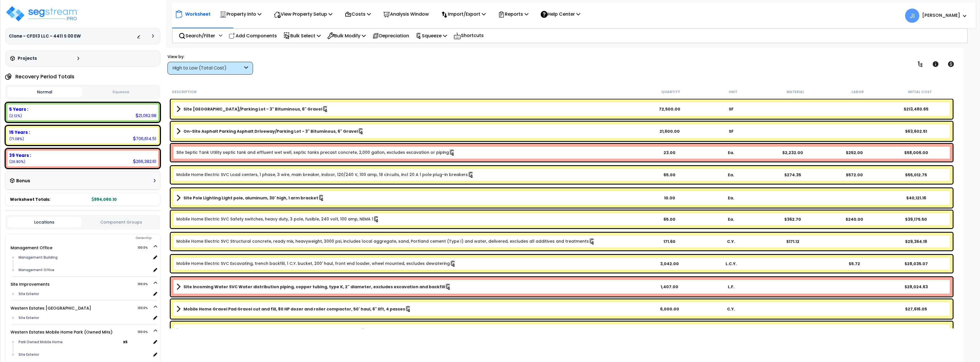  I want to click on div: $5.72, so click(855, 263).